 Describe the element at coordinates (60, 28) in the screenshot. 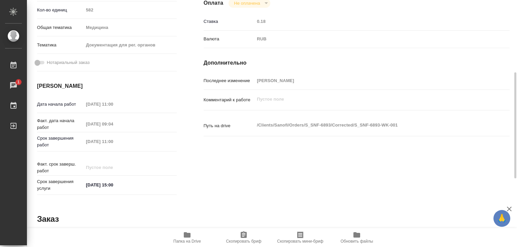

I see `p: Общая тематика` at that location.